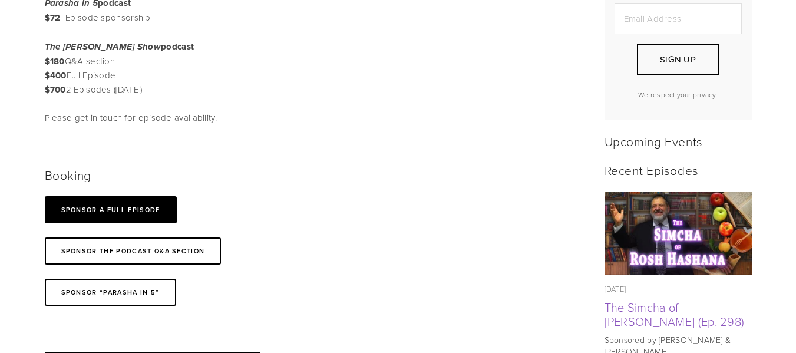 The width and height of the screenshot is (796, 353). What do you see at coordinates (678, 59) in the screenshot?
I see `button: Sign Up` at bounding box center [678, 59].